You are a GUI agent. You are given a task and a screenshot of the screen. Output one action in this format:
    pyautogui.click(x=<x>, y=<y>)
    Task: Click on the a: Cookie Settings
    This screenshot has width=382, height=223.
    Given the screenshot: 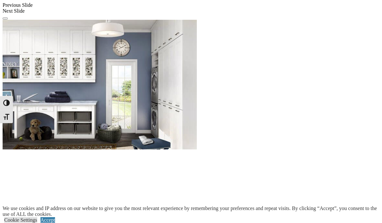 What is the action you would take?
    pyautogui.click(x=21, y=219)
    